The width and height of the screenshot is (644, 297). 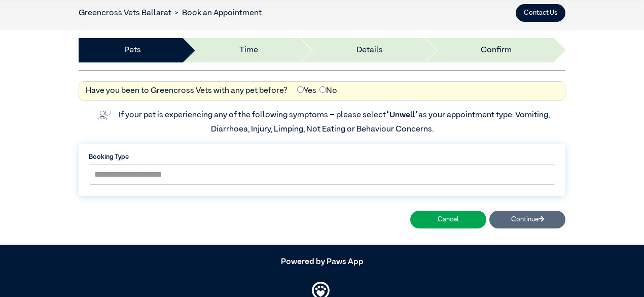 What do you see at coordinates (540, 13) in the screenshot?
I see `button: Contact Us` at bounding box center [540, 13].